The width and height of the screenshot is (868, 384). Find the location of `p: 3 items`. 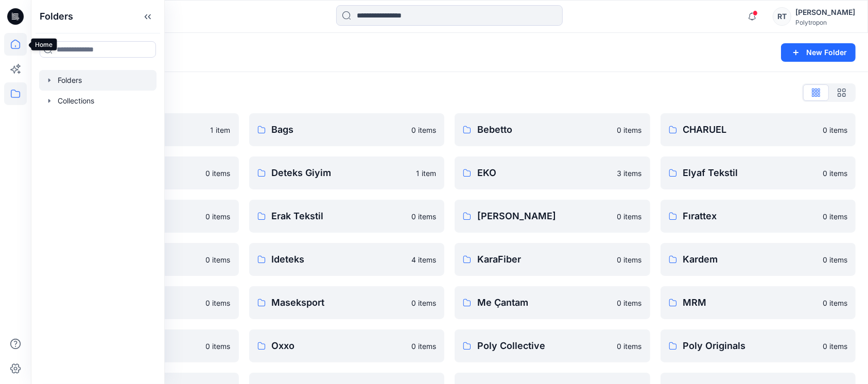

p: 3 items is located at coordinates (630, 173).